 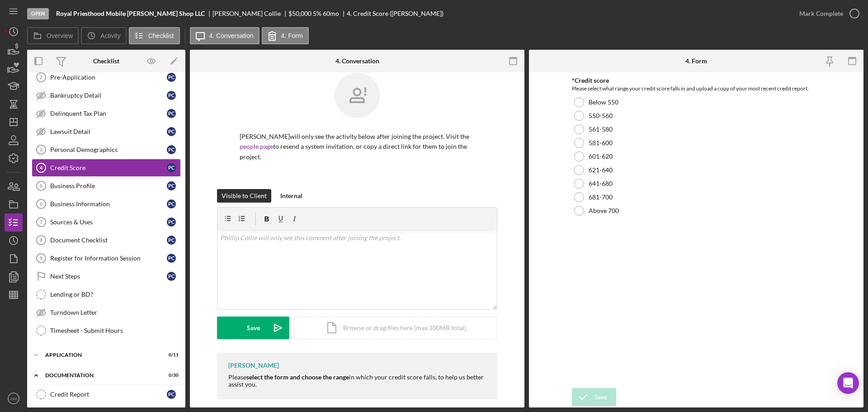 What do you see at coordinates (115, 294) in the screenshot?
I see `div: Lending or BD?` at bounding box center [115, 294].